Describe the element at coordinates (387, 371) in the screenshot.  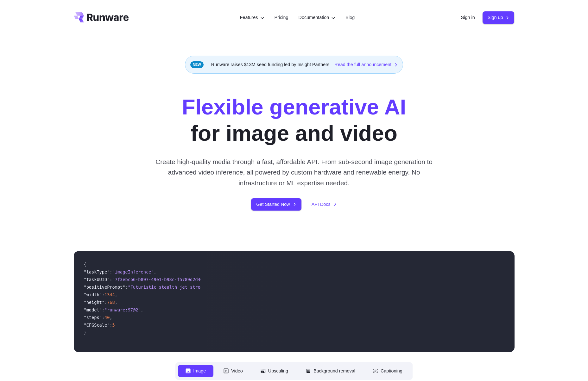
I see `button: Captioning` at that location.